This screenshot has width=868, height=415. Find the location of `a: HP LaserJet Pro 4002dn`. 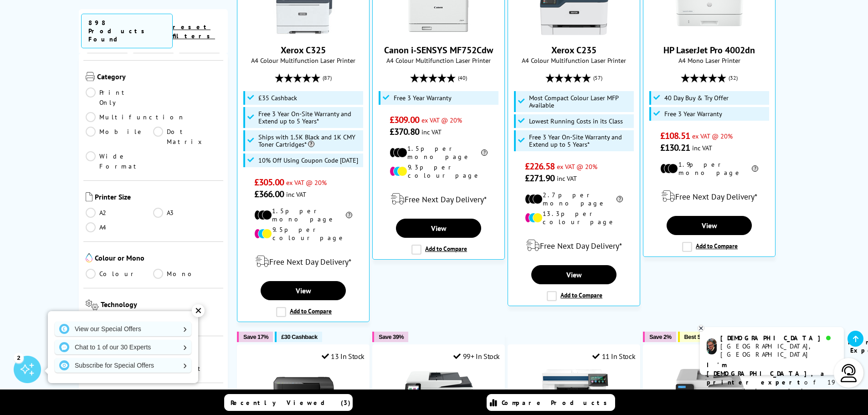

a: HP LaserJet Pro 4002dn is located at coordinates (710, 32).